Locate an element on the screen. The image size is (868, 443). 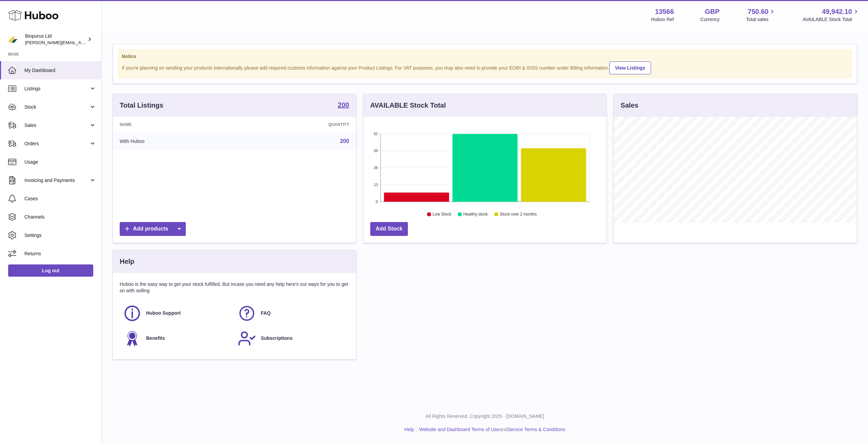
a: Service Terms & Conditions is located at coordinates (537, 429).